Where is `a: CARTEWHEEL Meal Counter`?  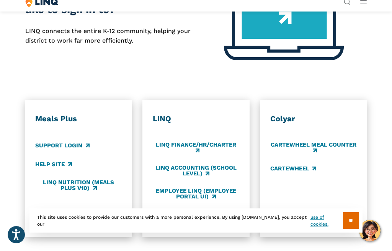
a: CARTEWHEEL Meal Counter is located at coordinates (314, 147).